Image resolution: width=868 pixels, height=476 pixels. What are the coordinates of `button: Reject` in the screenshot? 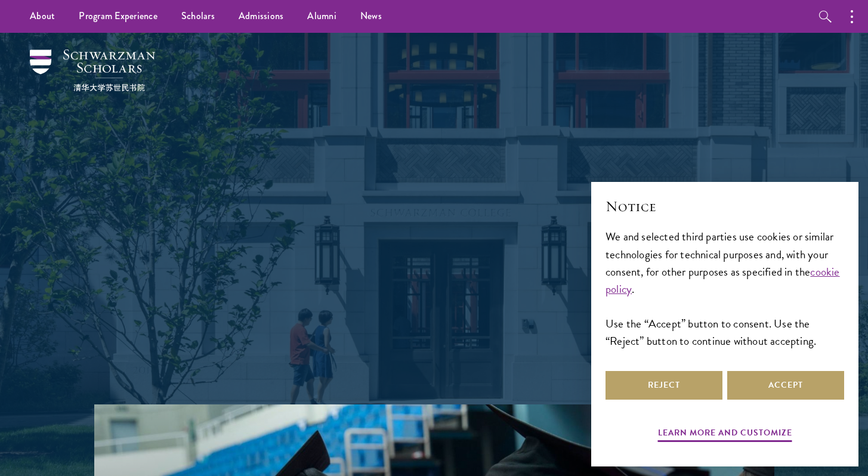 It's located at (664, 385).